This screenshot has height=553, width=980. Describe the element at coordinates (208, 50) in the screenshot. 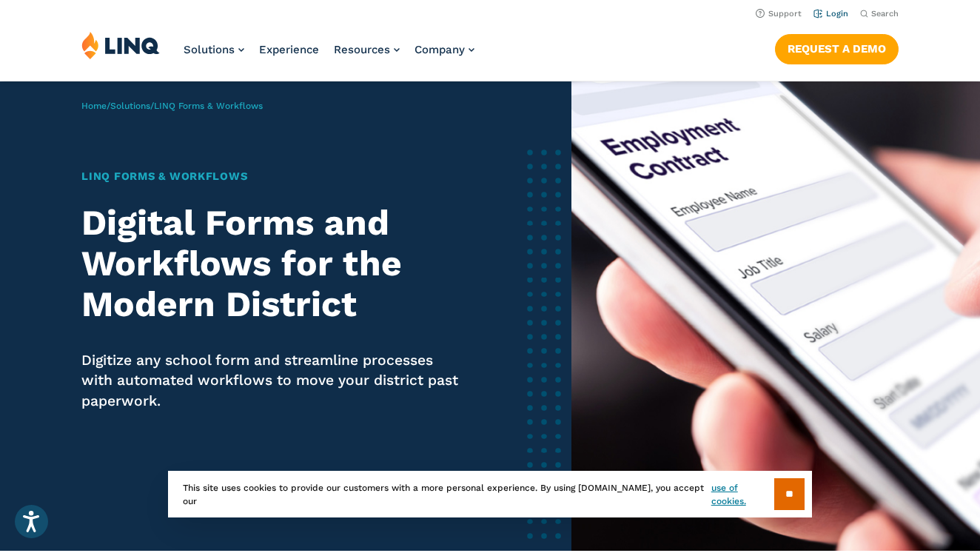

I see `span: Solutions` at that location.